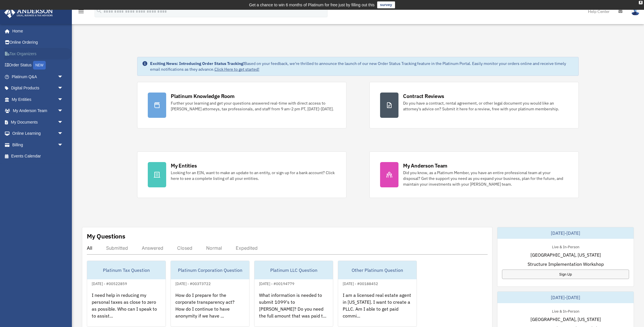 The width and height of the screenshot is (644, 327). What do you see at coordinates (210, 270) in the screenshot?
I see `div: Platinum Corporation Question` at bounding box center [210, 270].